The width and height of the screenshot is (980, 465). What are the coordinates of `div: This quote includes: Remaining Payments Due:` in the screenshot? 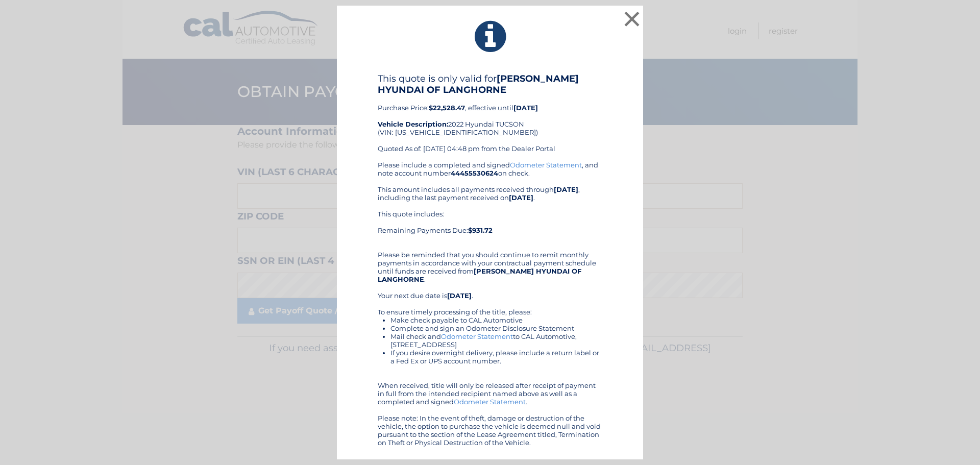 It's located at (490, 226).